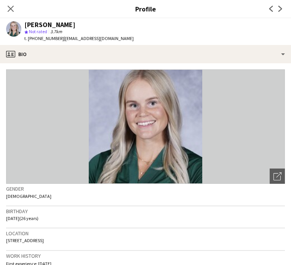 The height and width of the screenshot is (265, 291). Describe the element at coordinates (146, 127) in the screenshot. I see `img: Crew avatar or photo` at that location.